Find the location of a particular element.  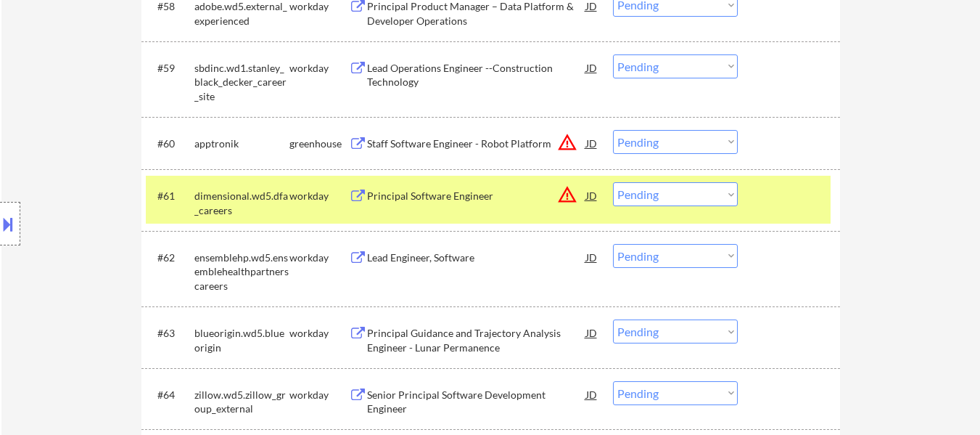

div: Principal Software Engineer is located at coordinates (477, 196).